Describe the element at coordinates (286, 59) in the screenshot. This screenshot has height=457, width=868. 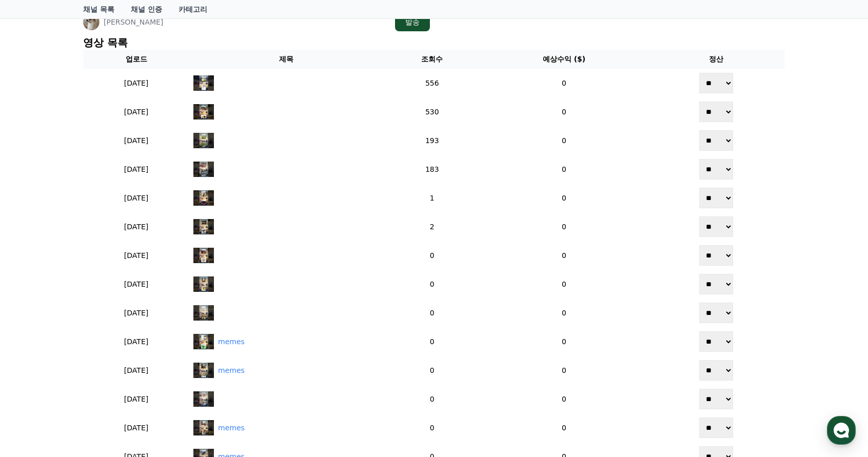
I see `th: 제목` at that location.